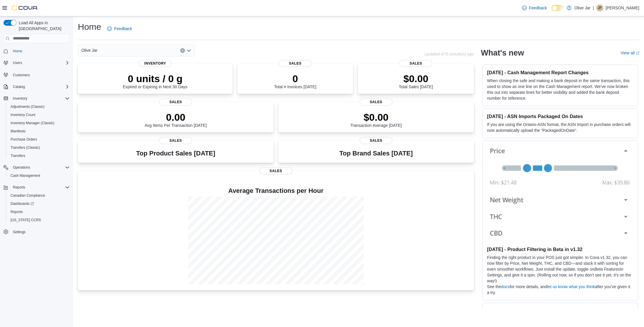 The image size is (644, 327). What do you see at coordinates (39, 140) in the screenshot?
I see `span: Purchase Orders` at bounding box center [39, 140].